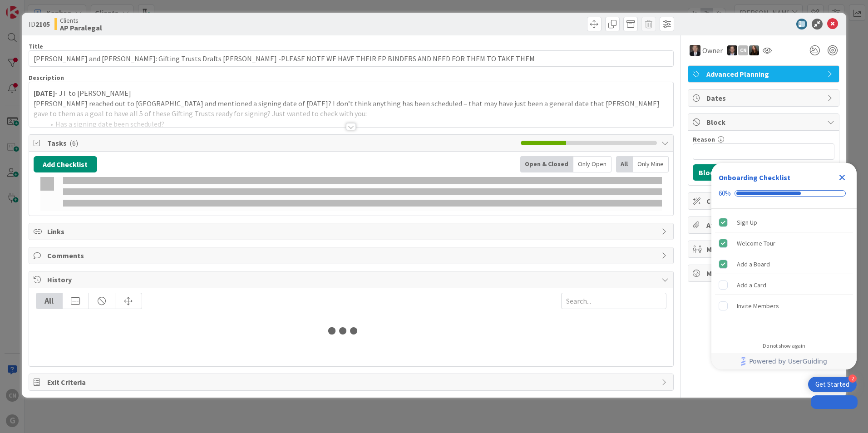 The width and height of the screenshot is (868, 433). What do you see at coordinates (74, 143) in the screenshot?
I see `span: ( 6 )` at bounding box center [74, 143].